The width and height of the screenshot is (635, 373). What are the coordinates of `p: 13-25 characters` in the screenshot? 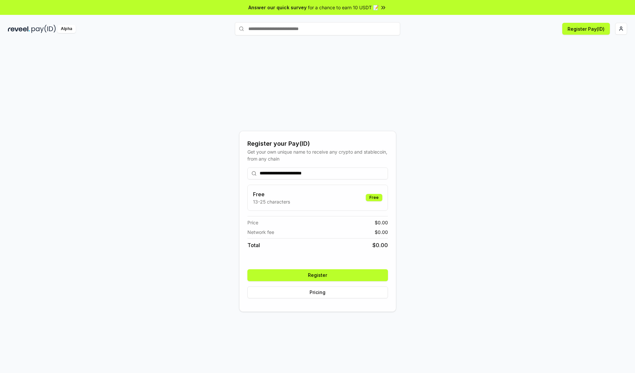 It's located at (271, 202).